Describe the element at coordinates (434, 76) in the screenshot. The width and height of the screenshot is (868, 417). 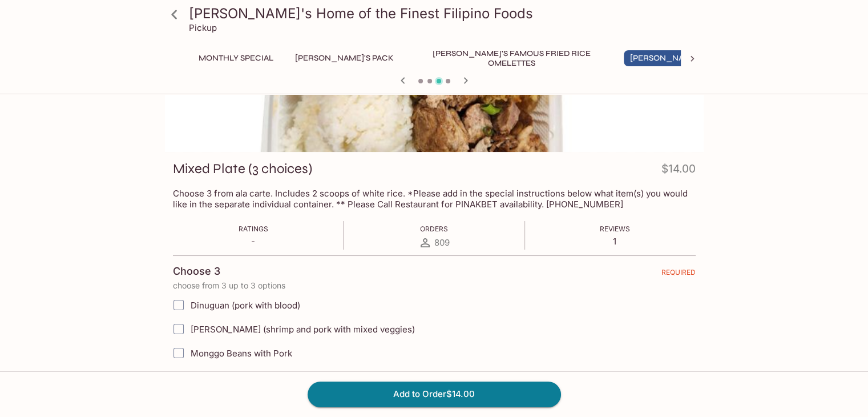
I see `div: Mixed Plate (3 choices)` at that location.